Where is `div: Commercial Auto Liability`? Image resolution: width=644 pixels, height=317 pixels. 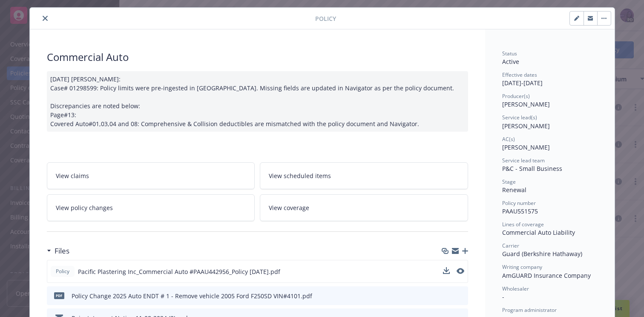
div: Commercial Auto Liability is located at coordinates (549, 232).